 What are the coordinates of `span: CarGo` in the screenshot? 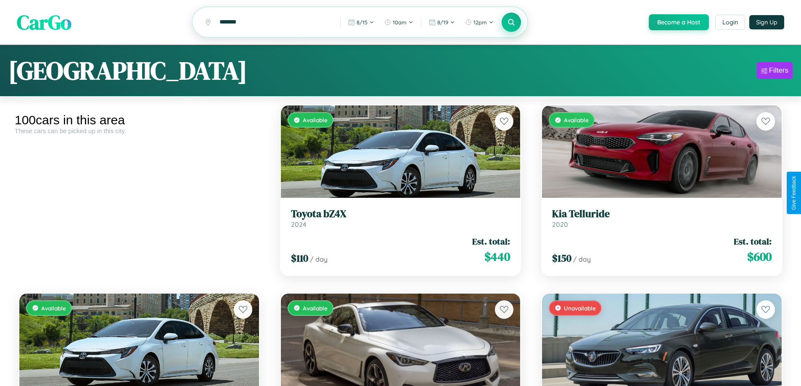 It's located at (44, 22).